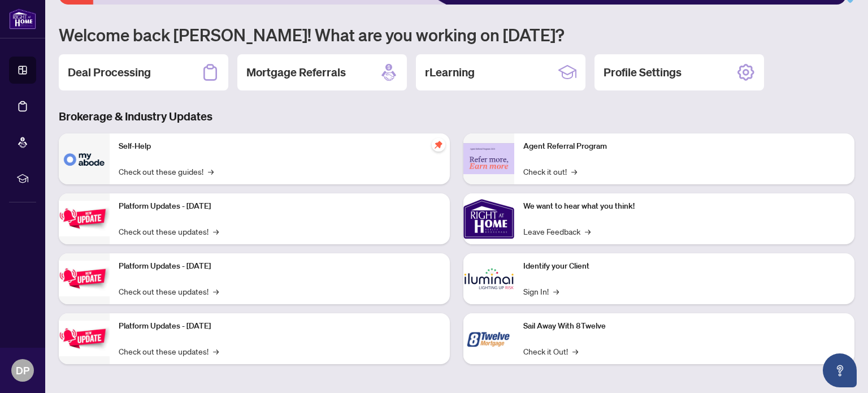  Describe the element at coordinates (22, 18) in the screenshot. I see `img: logo` at that location.